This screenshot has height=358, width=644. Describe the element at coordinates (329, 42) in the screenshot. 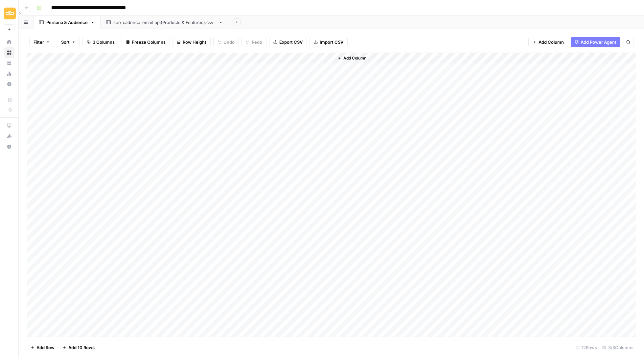

I see `button: Import CSV` at that location.